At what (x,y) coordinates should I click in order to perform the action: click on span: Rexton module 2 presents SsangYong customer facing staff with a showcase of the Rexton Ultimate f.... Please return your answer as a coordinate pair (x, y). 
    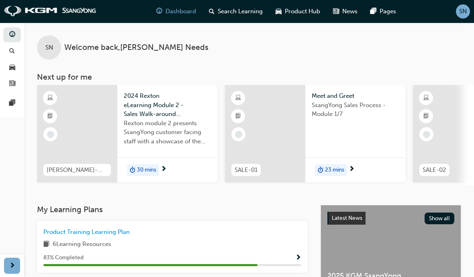
    Looking at the image, I should click on (168, 132).